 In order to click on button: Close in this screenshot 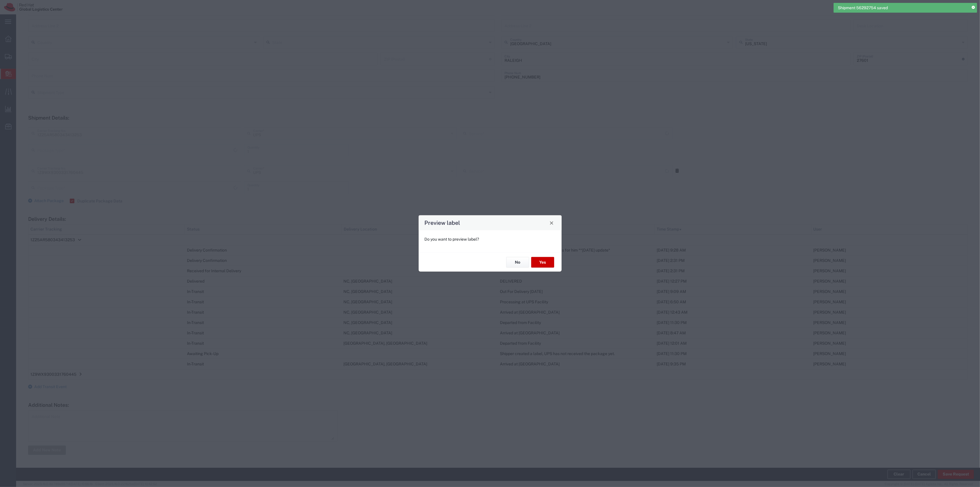, I will do `click(552, 222)`.